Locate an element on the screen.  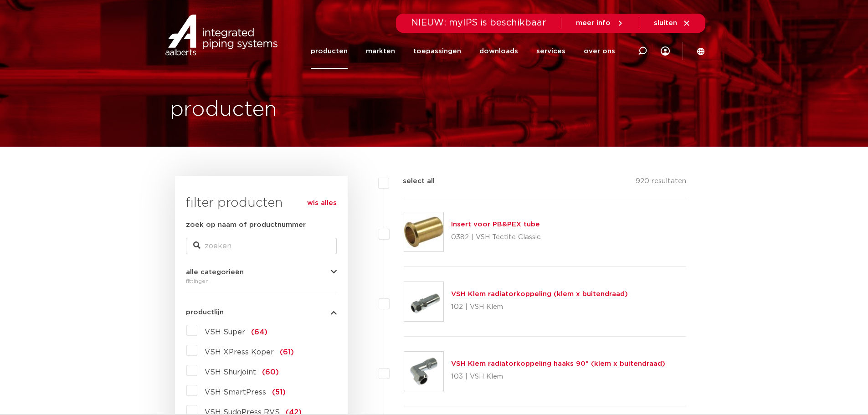
span: (51) is located at coordinates (278, 392).